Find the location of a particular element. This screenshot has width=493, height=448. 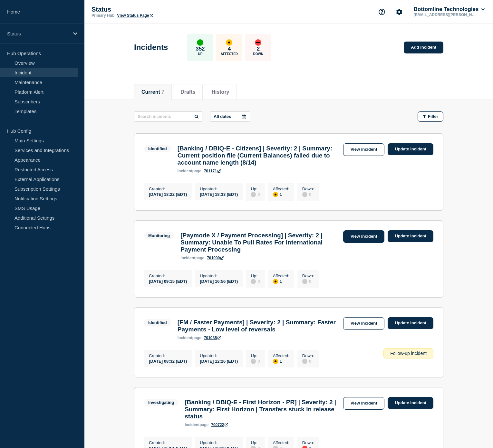

div: Follow-up incident is located at coordinates (408, 353).